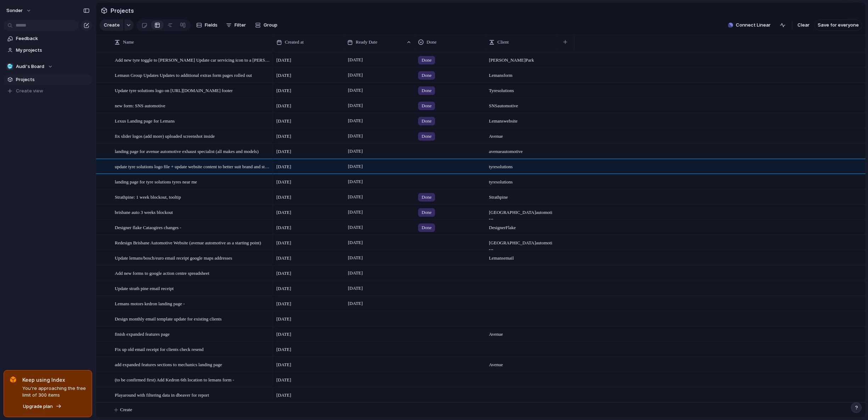  What do you see at coordinates (144, 212) in the screenshot?
I see `span: brisbane auto 3 weeks blockout` at bounding box center [144, 212].